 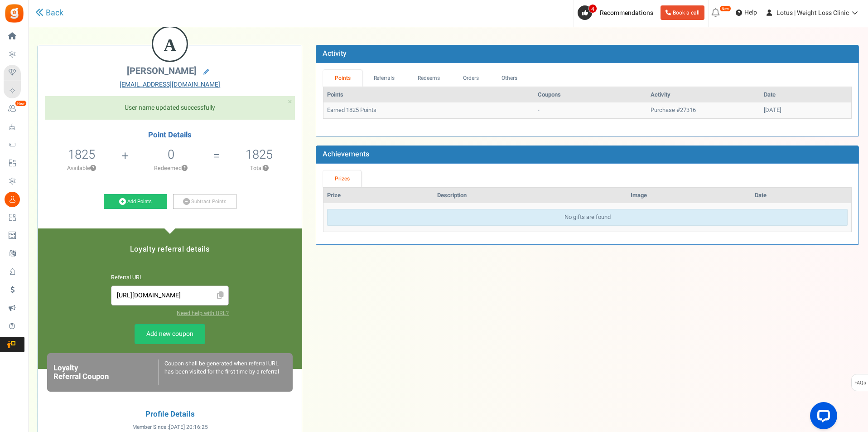 What do you see at coordinates (81, 168) in the screenshot?
I see `p: Available` at bounding box center [81, 168].